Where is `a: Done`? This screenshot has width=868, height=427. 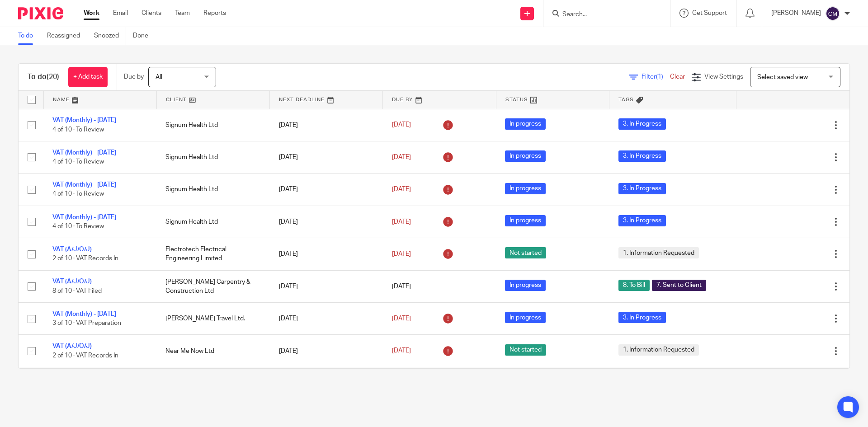
a: Done is located at coordinates (144, 36).